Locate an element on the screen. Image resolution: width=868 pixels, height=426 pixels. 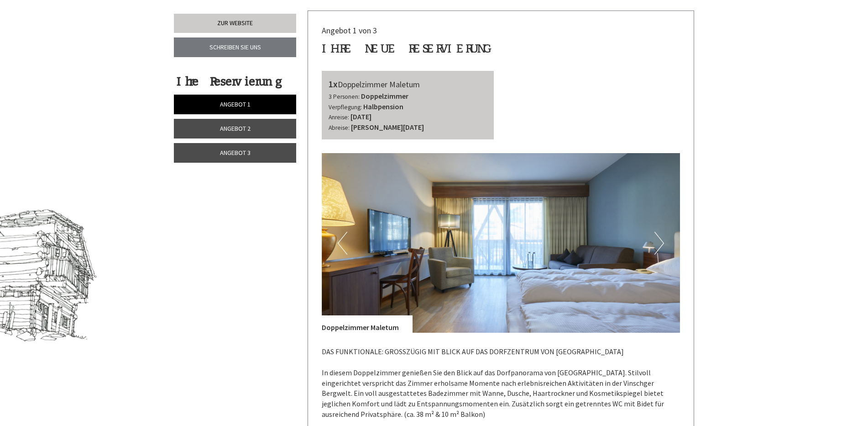
a: Schreiben Sie uns is located at coordinates (235, 47).